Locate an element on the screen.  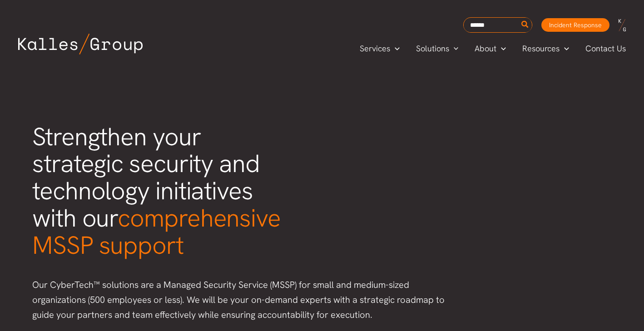
a: AboutMenu Toggle is located at coordinates (490, 49).